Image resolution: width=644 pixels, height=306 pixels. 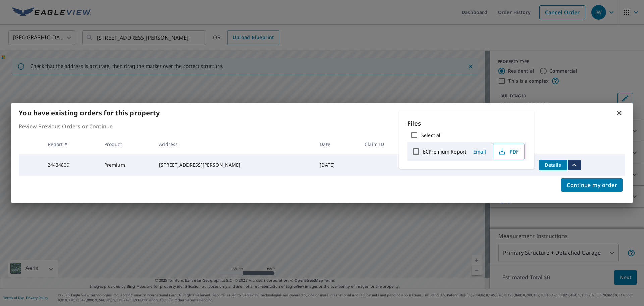 What do you see at coordinates (337, 144) in the screenshot?
I see `th: Date` at bounding box center [337, 144].